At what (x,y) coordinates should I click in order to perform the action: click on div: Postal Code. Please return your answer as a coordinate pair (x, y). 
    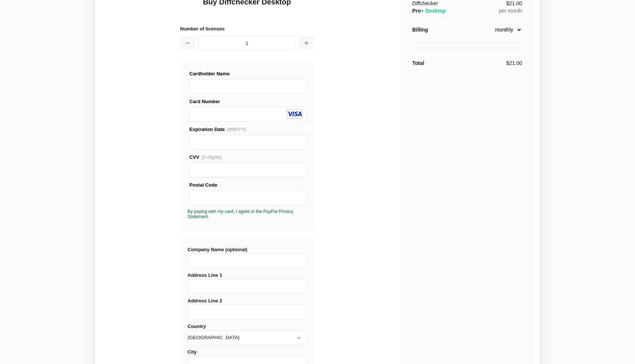
    Looking at the image, I should click on (248, 185).